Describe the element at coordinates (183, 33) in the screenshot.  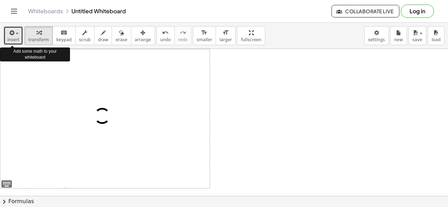
I see `i: redo` at that location.